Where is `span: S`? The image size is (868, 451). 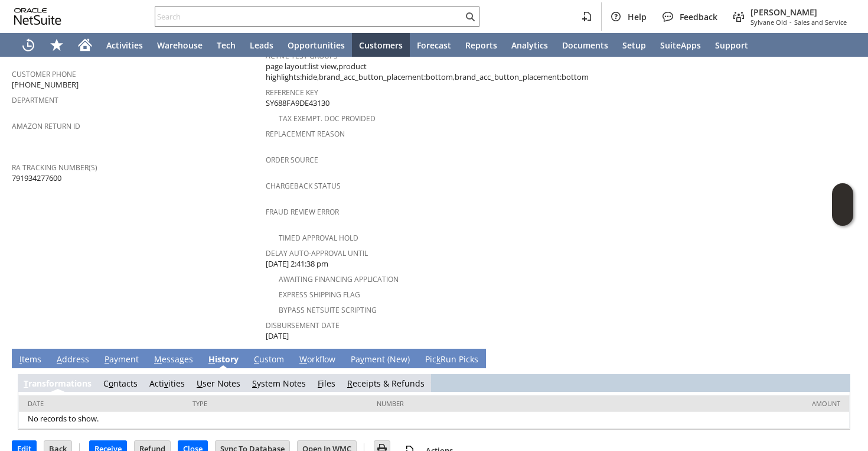
span: S is located at coordinates (254, 383).